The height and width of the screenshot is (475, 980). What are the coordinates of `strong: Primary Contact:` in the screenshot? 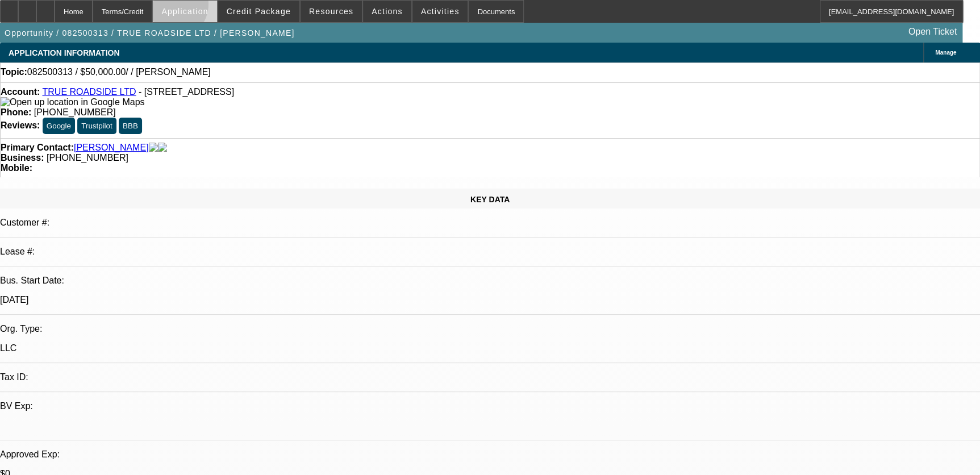 It's located at (37, 148).